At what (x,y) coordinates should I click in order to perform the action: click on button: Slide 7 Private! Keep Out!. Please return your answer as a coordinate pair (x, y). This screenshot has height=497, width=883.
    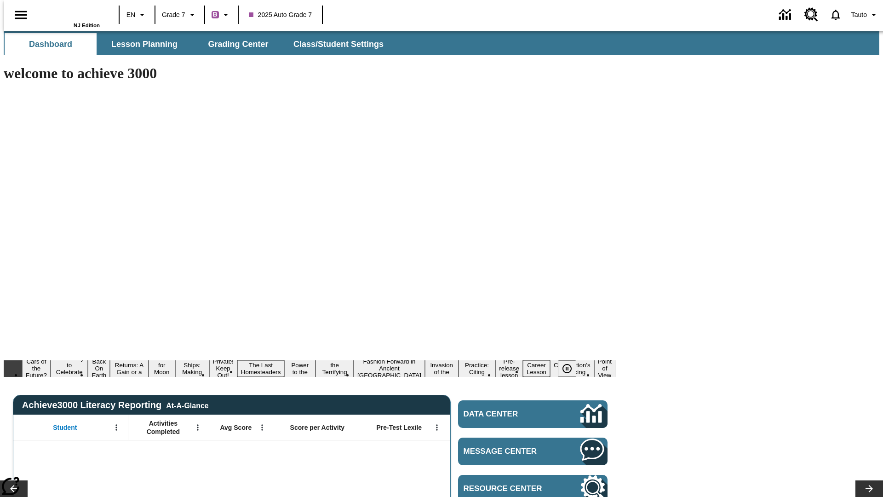
    Looking at the image, I should click on (223, 368).